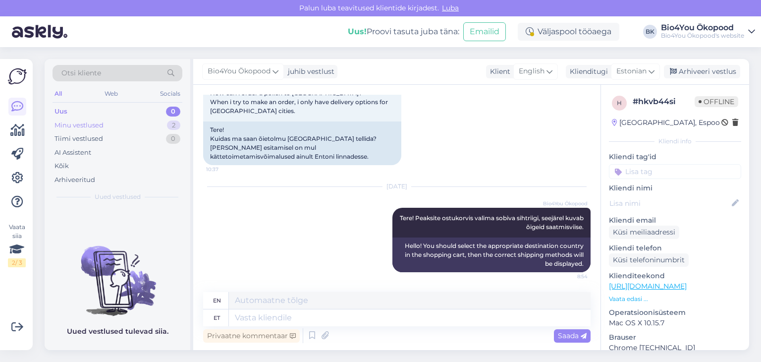 This screenshot has width=761, height=362. I want to click on p: Klienditeekond, so click(675, 276).